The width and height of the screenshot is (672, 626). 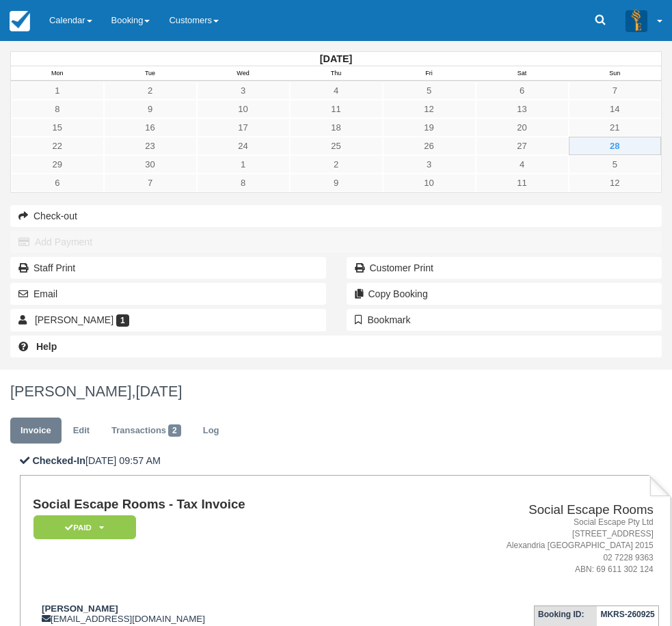 I want to click on h2: Social Escape Rooms, so click(x=524, y=510).